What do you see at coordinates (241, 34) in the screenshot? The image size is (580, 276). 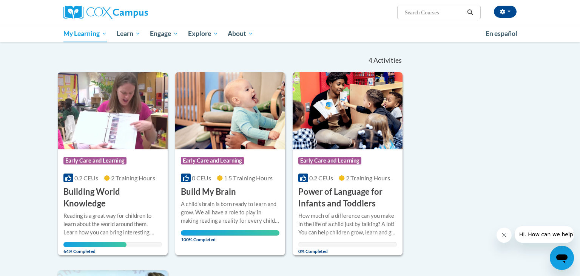 I see `span: About` at bounding box center [241, 34].